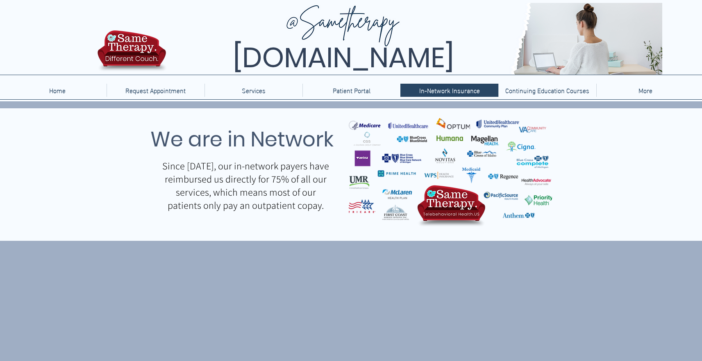 The width and height of the screenshot is (702, 361). What do you see at coordinates (351, 90) in the screenshot?
I see `a: Patient Portal` at bounding box center [351, 90].